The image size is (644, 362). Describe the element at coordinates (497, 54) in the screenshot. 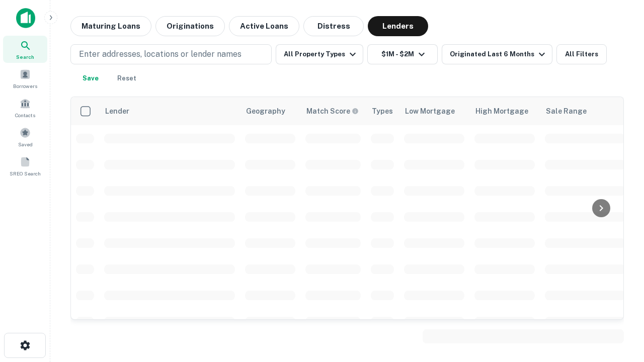

I see `button: Originated Last 6 Months` at that location.